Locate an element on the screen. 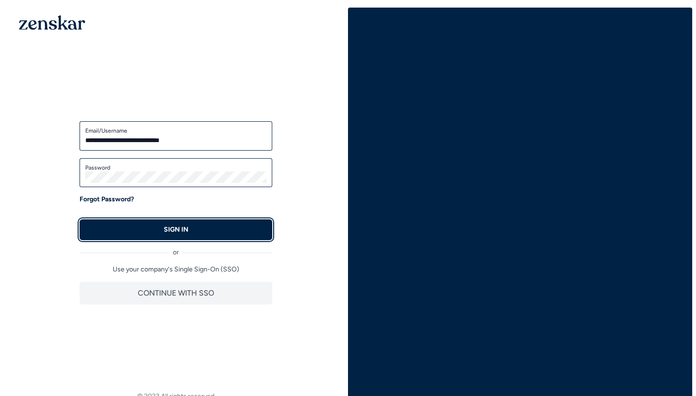 This screenshot has width=696, height=396. button: CONTINUE WITH SSO is located at coordinates (176, 293).